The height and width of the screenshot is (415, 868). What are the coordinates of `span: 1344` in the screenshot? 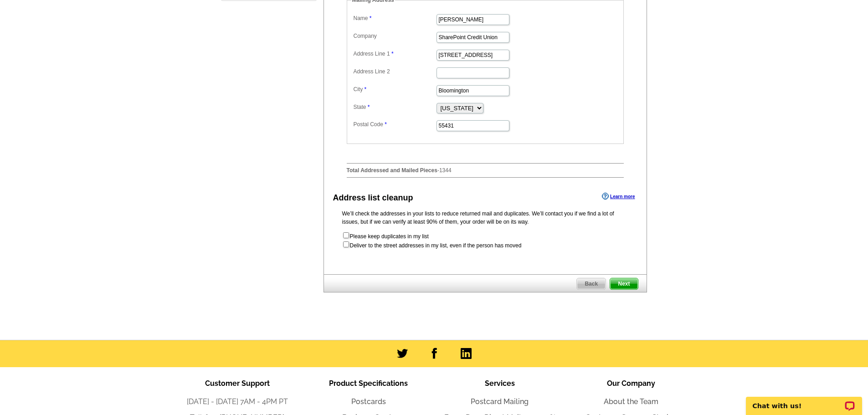 It's located at (445, 170).